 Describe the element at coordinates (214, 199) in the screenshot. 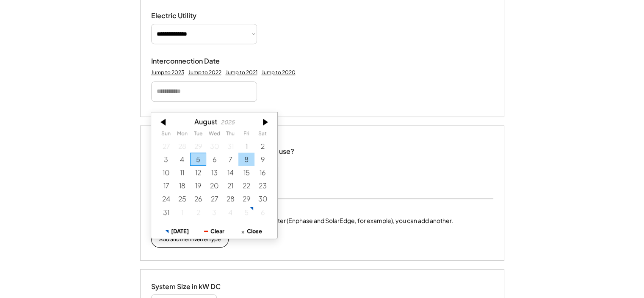

I see `div: 8/27/2025` at that location.